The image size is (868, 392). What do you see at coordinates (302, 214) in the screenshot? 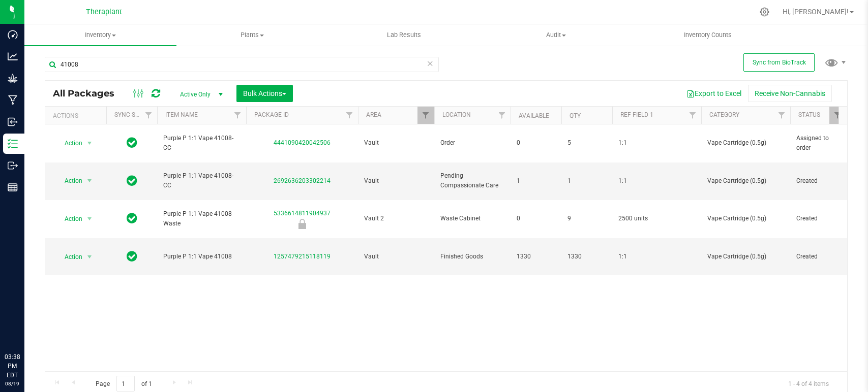
I see `a: 5336614811904937` at bounding box center [302, 214].